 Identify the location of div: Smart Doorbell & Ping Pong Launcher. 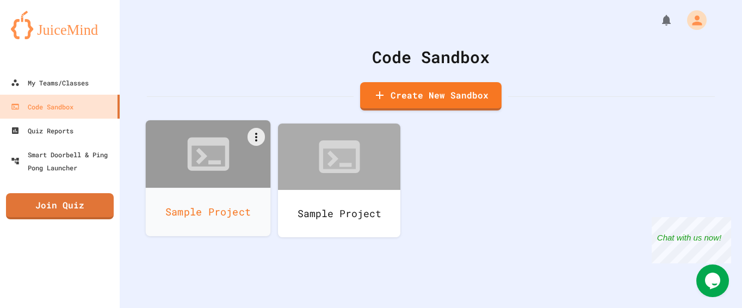
(63, 161).